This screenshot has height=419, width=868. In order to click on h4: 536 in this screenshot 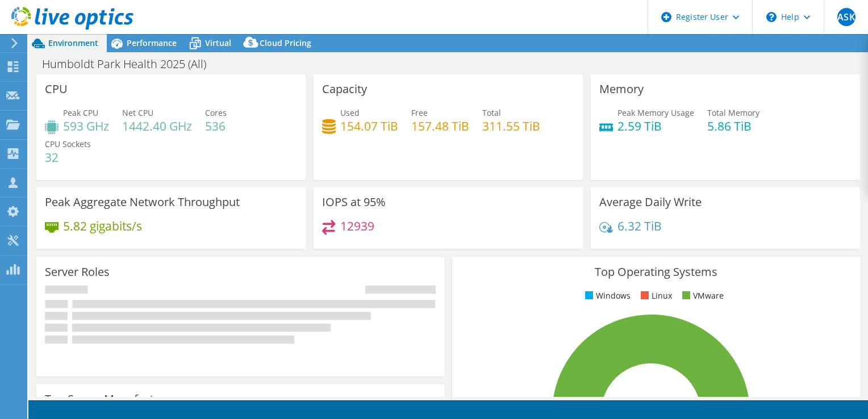, I will do `click(216, 126)`.